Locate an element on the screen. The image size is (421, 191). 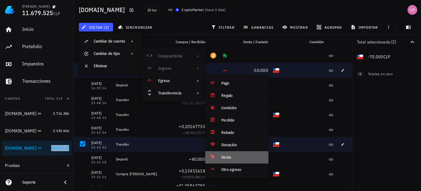
span: importar is located at coordinates (365, 27).